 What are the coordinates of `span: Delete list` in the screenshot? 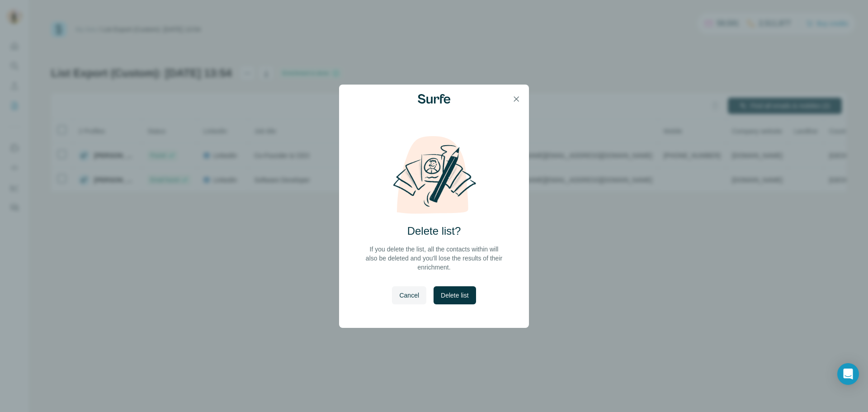 It's located at (454, 296).